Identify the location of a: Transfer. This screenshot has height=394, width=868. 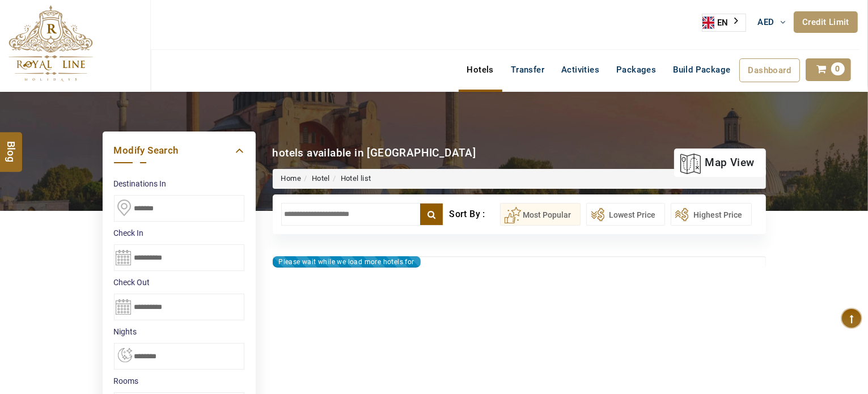
(527, 70).